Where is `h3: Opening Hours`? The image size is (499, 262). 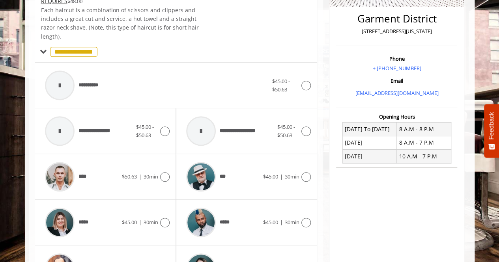 h3: Opening Hours is located at coordinates (396, 117).